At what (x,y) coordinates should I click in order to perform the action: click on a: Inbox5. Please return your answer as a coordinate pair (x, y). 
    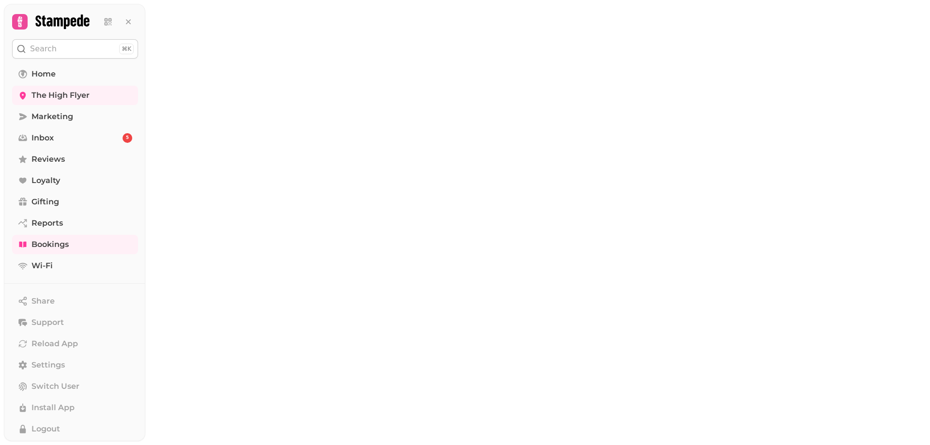
    Looking at the image, I should click on (75, 138).